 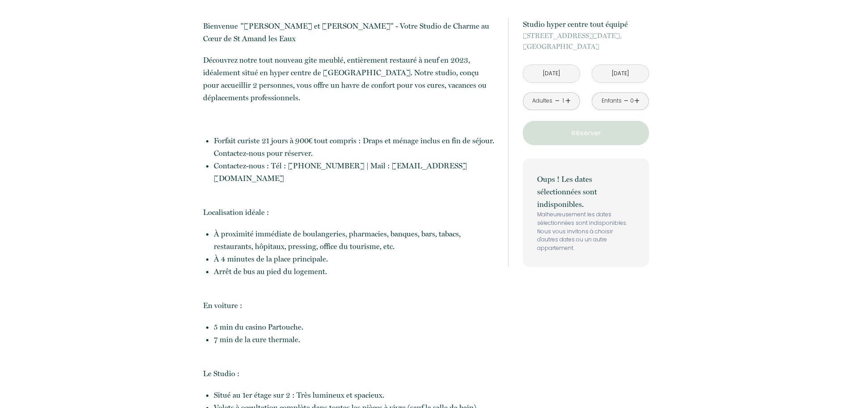 I want to click on p: Malheureusement les dates sélectionnées sont indisponibles. Nous vous invitons à choisir d'autres..., so click(x=586, y=231).